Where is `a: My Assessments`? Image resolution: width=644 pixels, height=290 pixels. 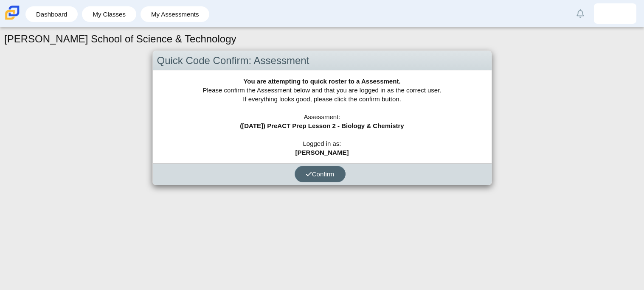 a: My Assessments is located at coordinates (175, 14).